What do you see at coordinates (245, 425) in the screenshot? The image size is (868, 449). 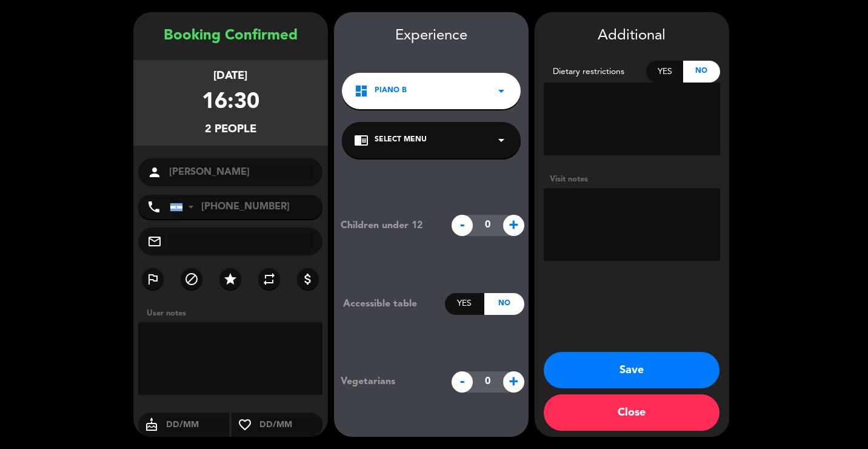 I see `i: favorite_border` at bounding box center [245, 425].